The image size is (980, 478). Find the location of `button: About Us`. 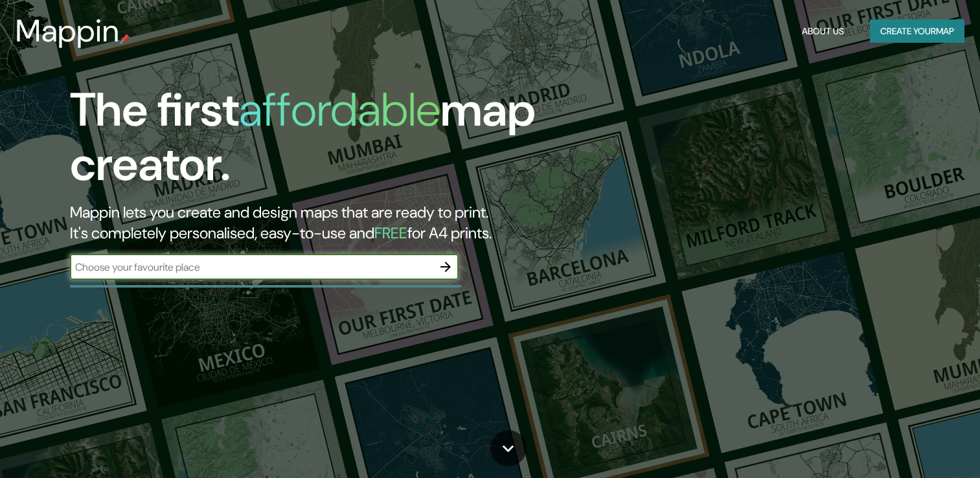

button: About Us is located at coordinates (823, 31).